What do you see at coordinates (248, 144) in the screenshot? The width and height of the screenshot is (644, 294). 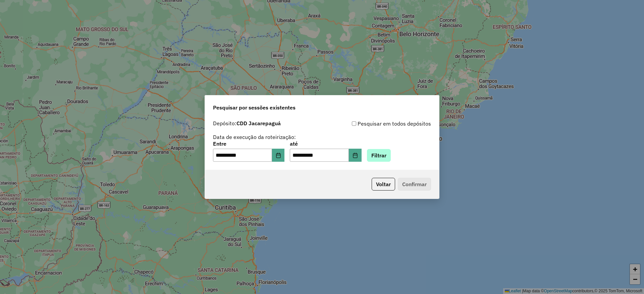 I see `label: Entre` at bounding box center [248, 144].